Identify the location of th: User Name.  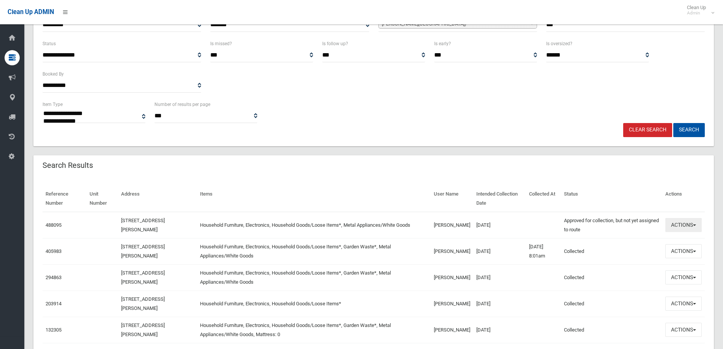
(452, 198).